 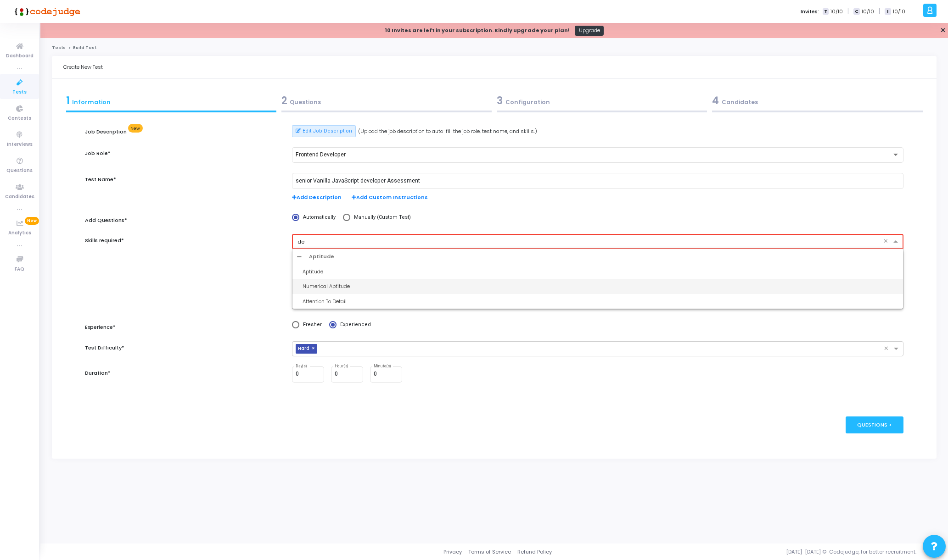 I want to click on span: Add Description, so click(x=317, y=197).